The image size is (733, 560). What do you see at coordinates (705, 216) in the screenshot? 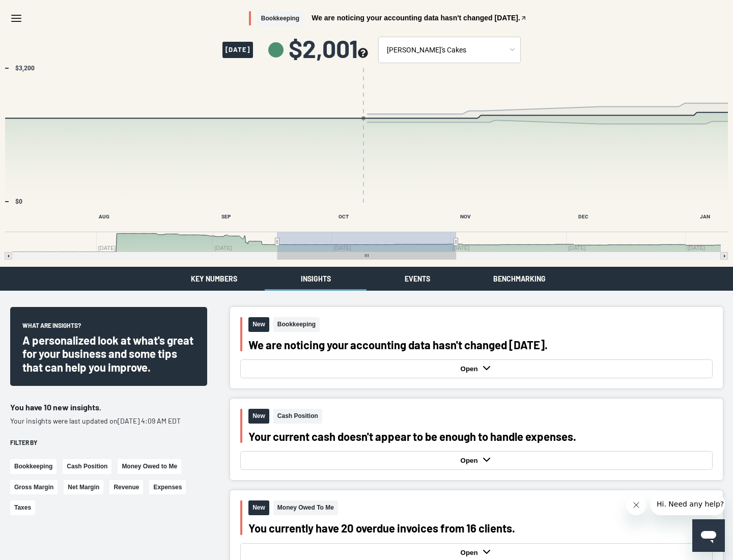
I see `text: JAN` at bounding box center [705, 216].